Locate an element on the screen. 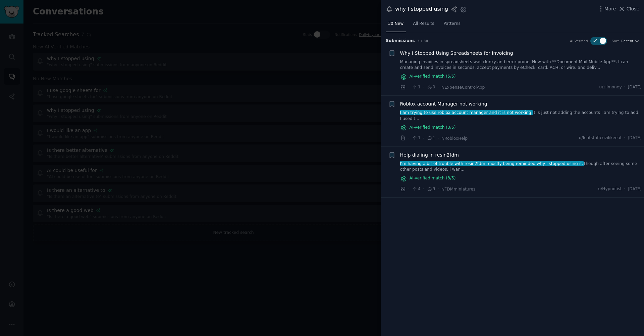  a: Roblox account Manager not working is located at coordinates (444, 104).